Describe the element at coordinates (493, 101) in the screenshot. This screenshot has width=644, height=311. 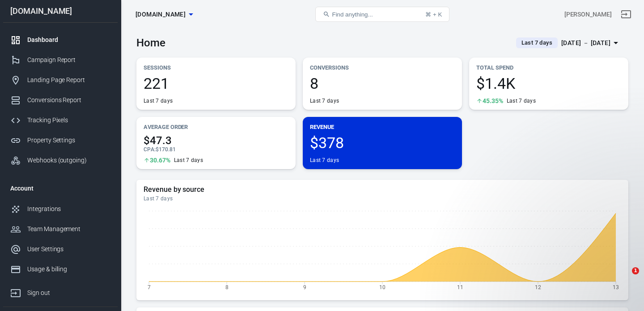
I see `span: 45.35%` at that location.